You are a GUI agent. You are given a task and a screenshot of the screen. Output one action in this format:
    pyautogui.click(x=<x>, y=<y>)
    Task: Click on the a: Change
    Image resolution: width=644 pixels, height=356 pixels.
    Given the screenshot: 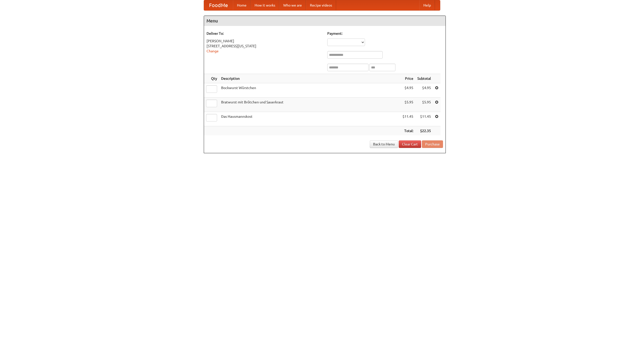 What is the action you would take?
    pyautogui.click(x=213, y=51)
    